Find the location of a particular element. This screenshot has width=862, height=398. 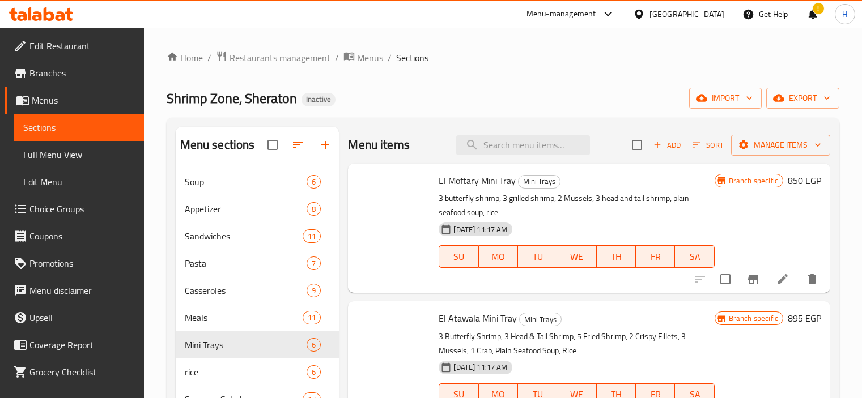

div: rice6 is located at coordinates (257, 372).